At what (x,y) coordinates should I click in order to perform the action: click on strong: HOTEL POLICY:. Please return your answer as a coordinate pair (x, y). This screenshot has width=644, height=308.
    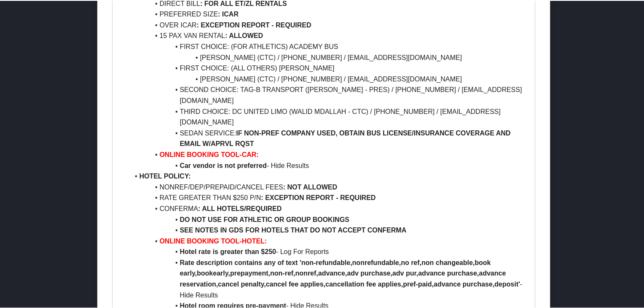
    Looking at the image, I should click on (165, 175).